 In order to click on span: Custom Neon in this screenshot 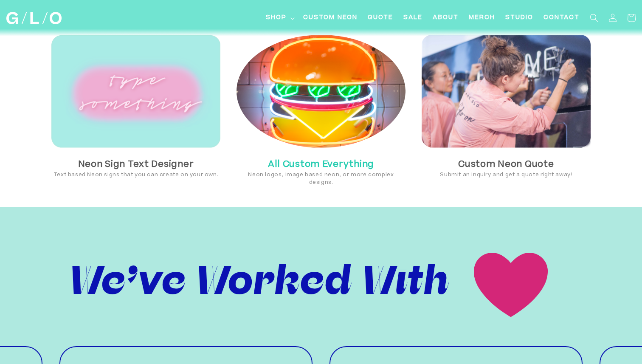, I will do `click(330, 18)`.